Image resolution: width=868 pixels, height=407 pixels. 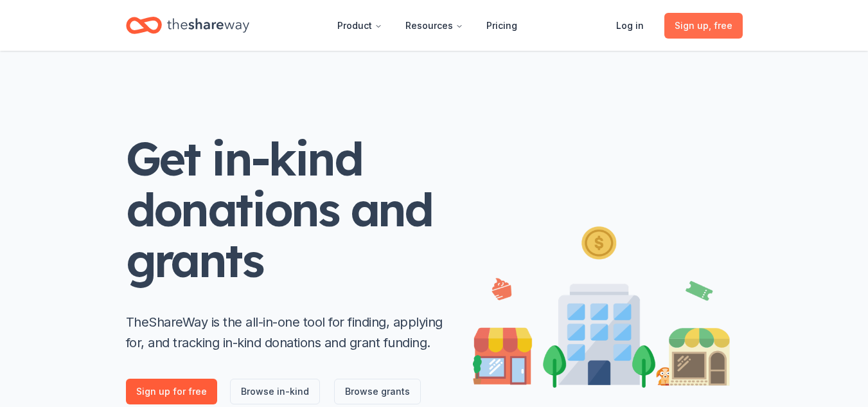 What do you see at coordinates (703, 26) in the screenshot?
I see `span: Sign up` at bounding box center [703, 26].